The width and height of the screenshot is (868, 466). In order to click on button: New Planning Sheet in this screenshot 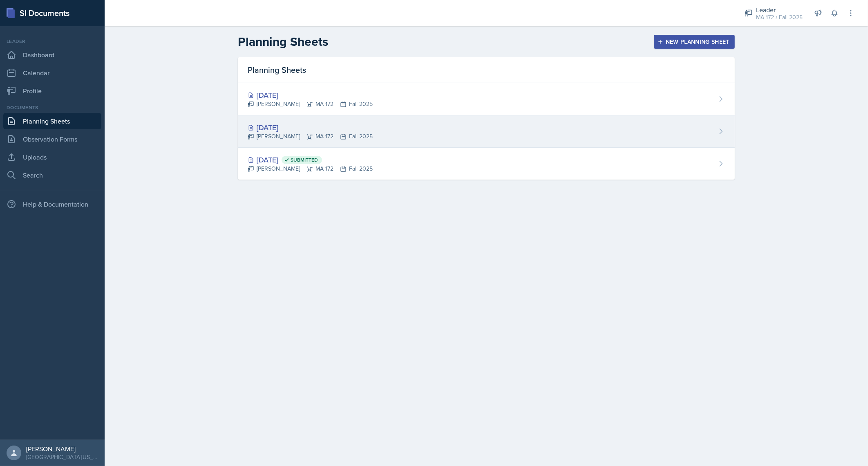, I will do `click(695, 42)`.